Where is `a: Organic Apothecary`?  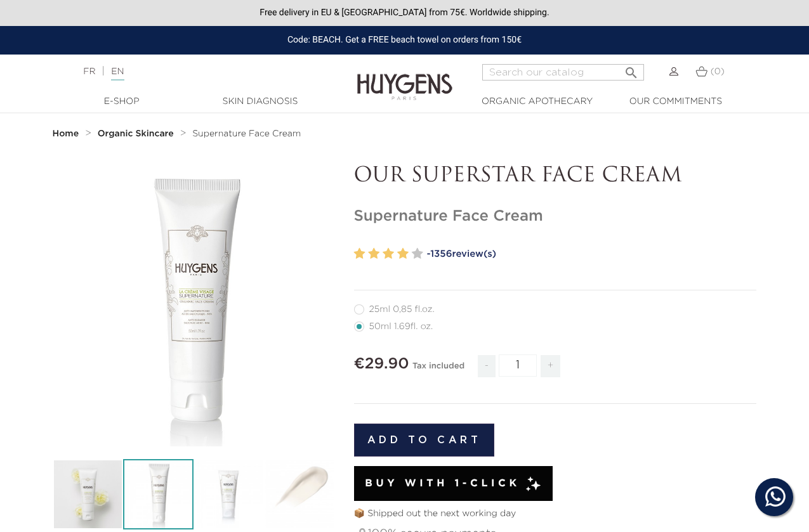 a: Organic Apothecary is located at coordinates (537, 102).